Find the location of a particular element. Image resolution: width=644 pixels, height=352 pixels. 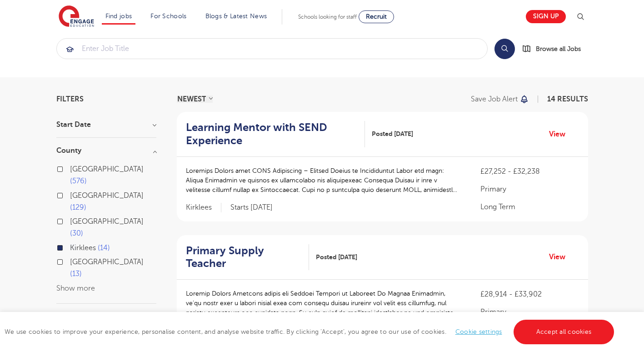

p: Loremips Dolors amet CONS Adipiscing – Elitsed Doeius te Incididuntut Labor etd magn: Aliqua Enim... is located at coordinates (324, 180).